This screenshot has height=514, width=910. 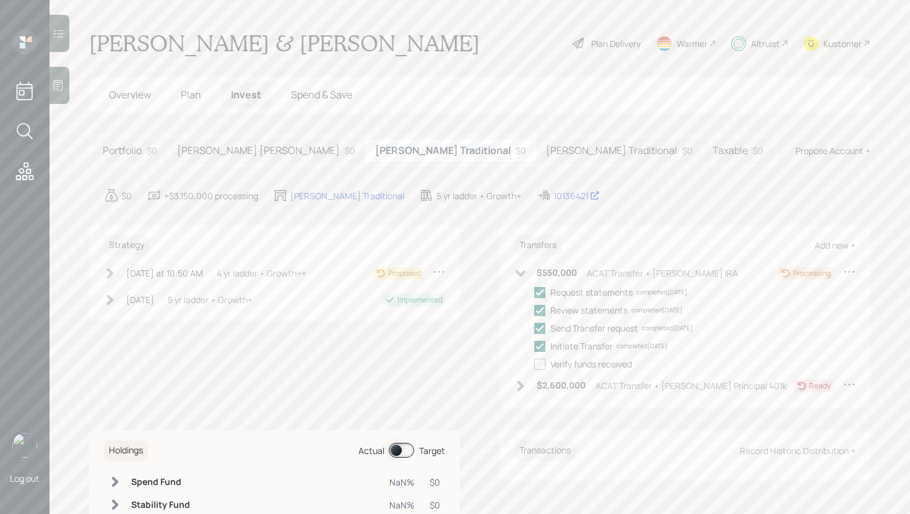 I want to click on h6: $2,600,000, so click(x=561, y=385).